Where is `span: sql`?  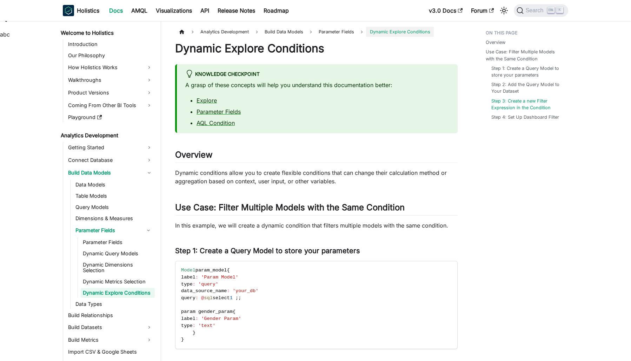 span: sql is located at coordinates (208, 297).